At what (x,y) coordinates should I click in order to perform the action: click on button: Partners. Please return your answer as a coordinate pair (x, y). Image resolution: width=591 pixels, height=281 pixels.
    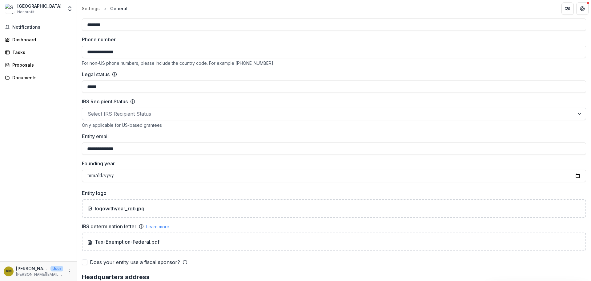
    Looking at the image, I should click on (568, 9).